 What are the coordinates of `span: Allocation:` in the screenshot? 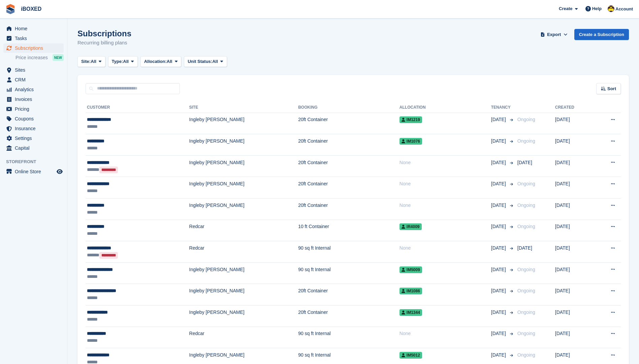 It's located at (156, 61).